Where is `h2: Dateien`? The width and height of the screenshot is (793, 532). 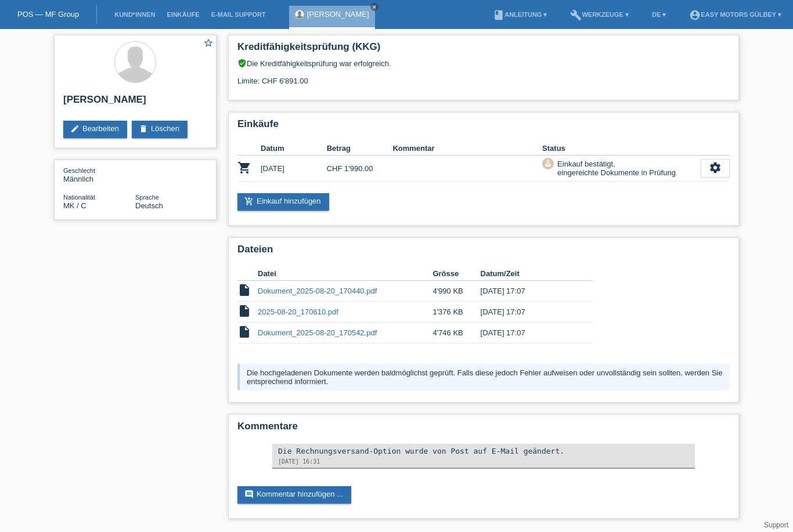
h2: Dateien is located at coordinates (484, 253).